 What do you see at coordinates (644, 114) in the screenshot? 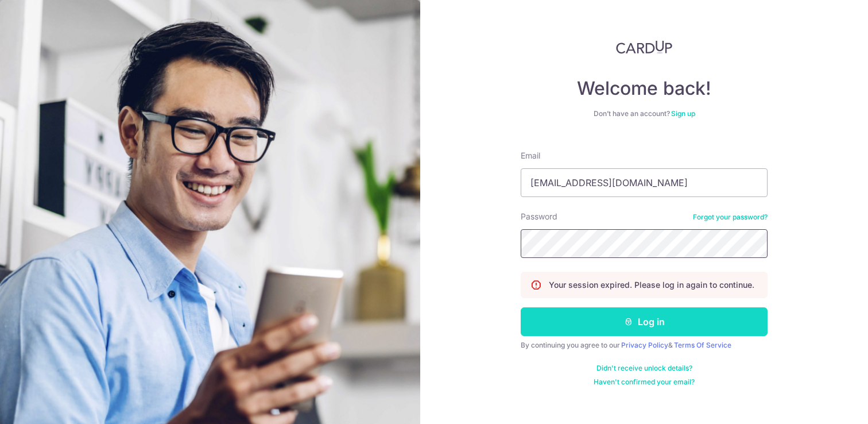
I see `div: Don’t have an account?` at bounding box center [644, 114].